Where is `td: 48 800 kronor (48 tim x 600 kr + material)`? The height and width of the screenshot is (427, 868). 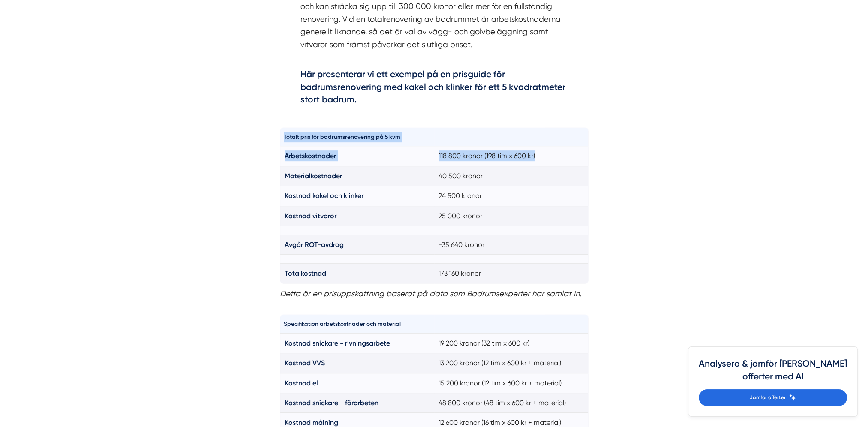
td: 48 800 kronor (48 tim x 600 kr + material) is located at coordinates (511, 403).